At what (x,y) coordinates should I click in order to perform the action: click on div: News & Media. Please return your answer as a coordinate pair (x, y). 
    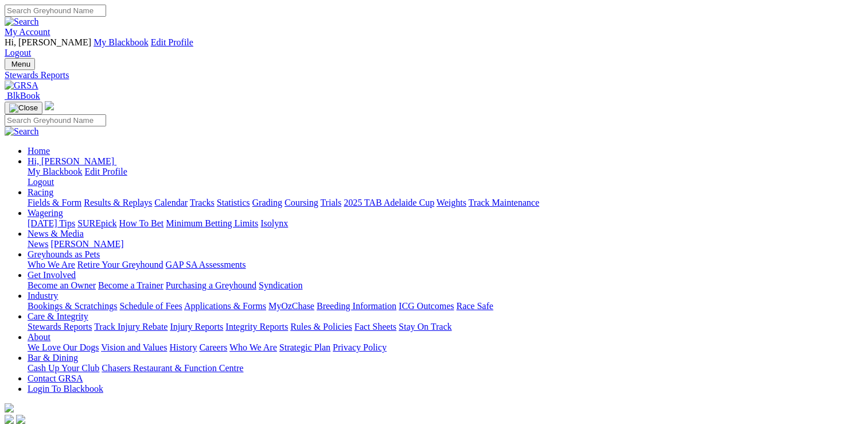
    Looking at the image, I should click on (445, 244).